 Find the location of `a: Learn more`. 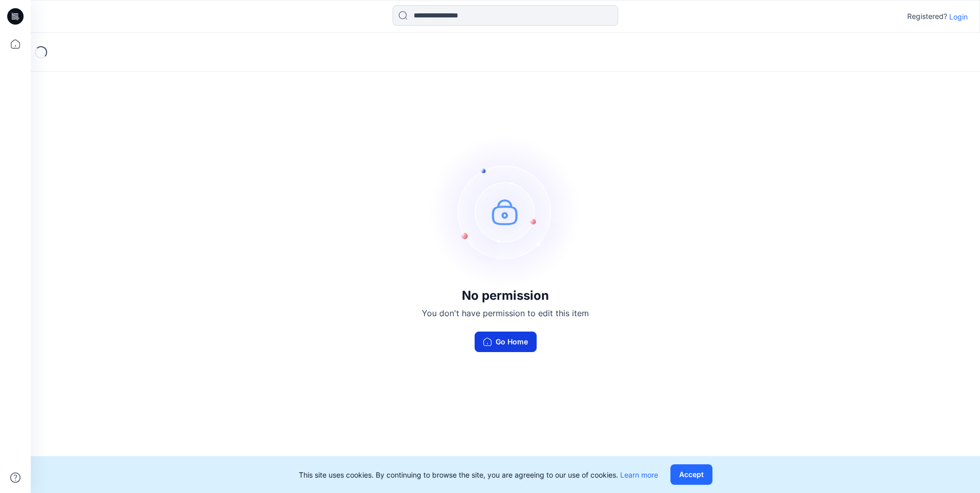

a: Learn more is located at coordinates (639, 475).